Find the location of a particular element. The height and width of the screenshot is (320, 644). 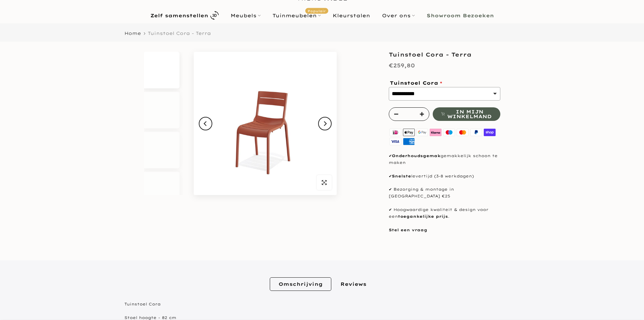

div: €259,80 is located at coordinates (402, 65).